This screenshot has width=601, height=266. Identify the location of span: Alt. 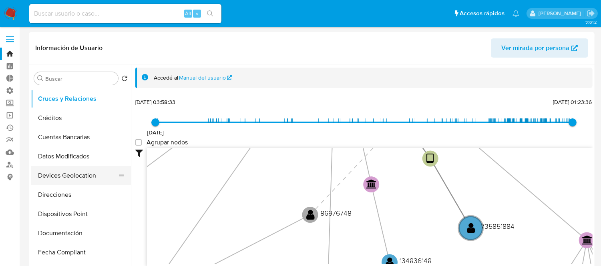
(188, 13).